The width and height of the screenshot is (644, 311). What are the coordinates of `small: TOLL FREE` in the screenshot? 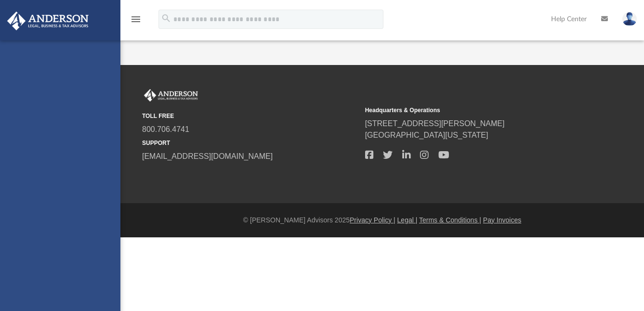 It's located at (250, 116).